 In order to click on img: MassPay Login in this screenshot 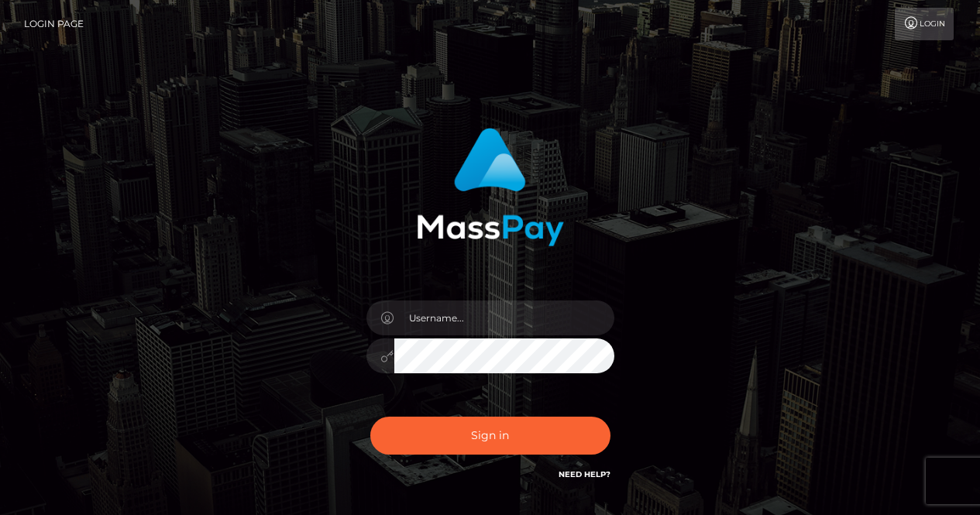, I will do `click(490, 186)`.